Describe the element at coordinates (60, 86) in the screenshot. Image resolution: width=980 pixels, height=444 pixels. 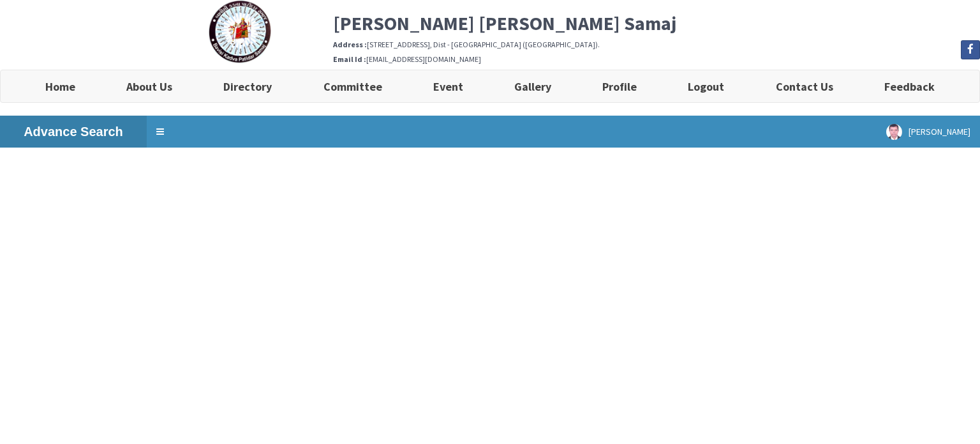
I see `a: Home` at that location.